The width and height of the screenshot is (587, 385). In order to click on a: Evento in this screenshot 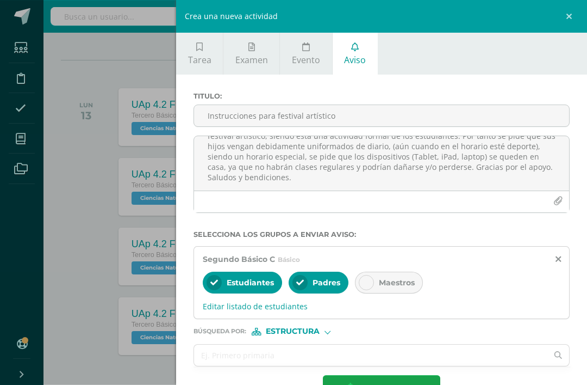, I will do `click(306, 53)`.